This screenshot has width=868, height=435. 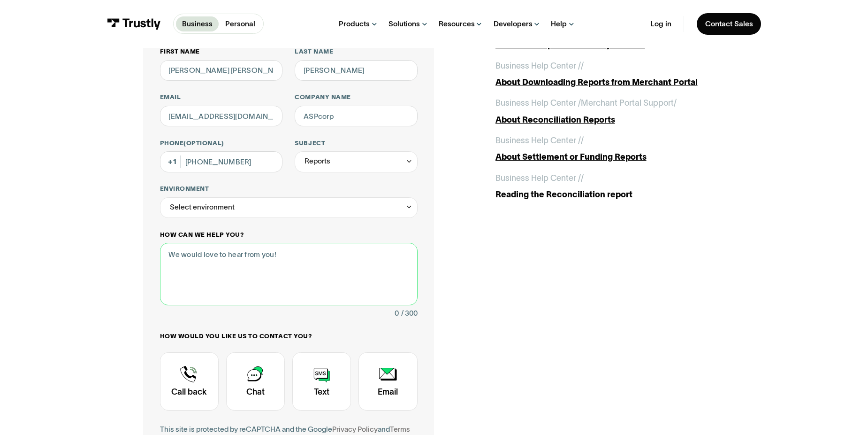 What do you see at coordinates (356, 97) in the screenshot?
I see `label: Company name` at bounding box center [356, 97].